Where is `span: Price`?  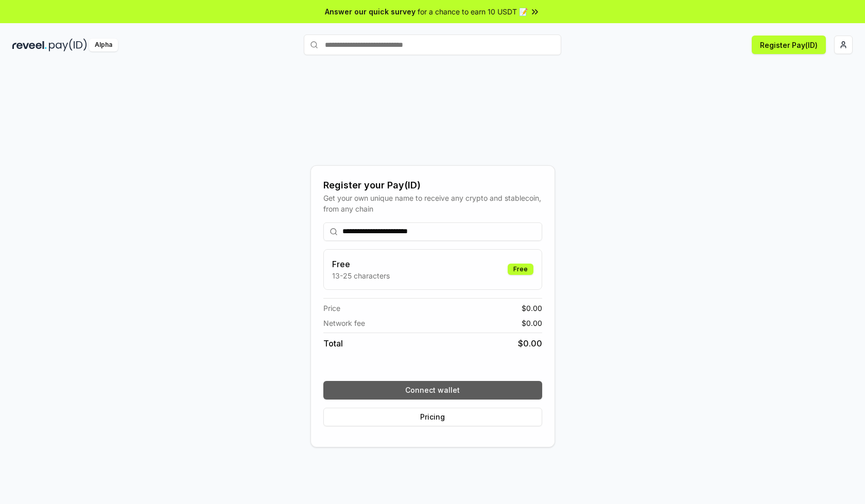
span: Price is located at coordinates (331, 308).